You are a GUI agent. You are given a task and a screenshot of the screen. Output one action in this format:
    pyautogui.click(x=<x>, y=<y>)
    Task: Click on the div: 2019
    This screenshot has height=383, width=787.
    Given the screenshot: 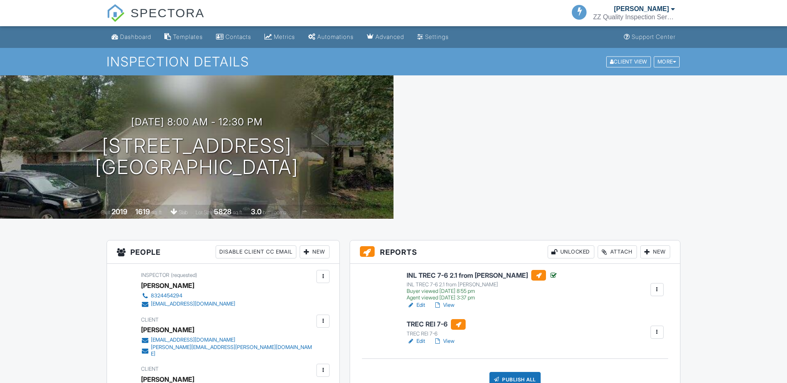 What is the action you would take?
    pyautogui.click(x=119, y=212)
    